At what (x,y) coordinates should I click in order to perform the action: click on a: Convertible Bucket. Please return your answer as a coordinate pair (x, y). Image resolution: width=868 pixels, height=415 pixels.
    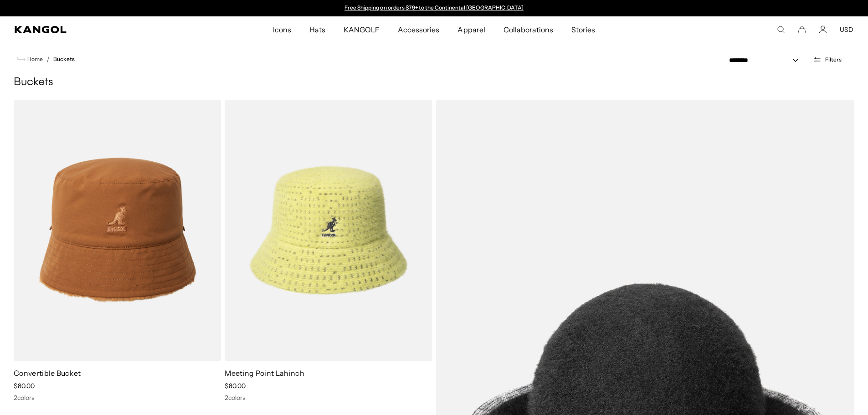
    Looking at the image, I should click on (48, 373).